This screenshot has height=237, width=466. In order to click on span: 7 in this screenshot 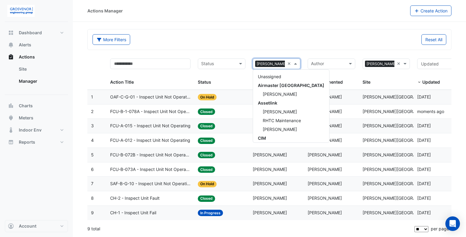, I will do `click(92, 183)`.